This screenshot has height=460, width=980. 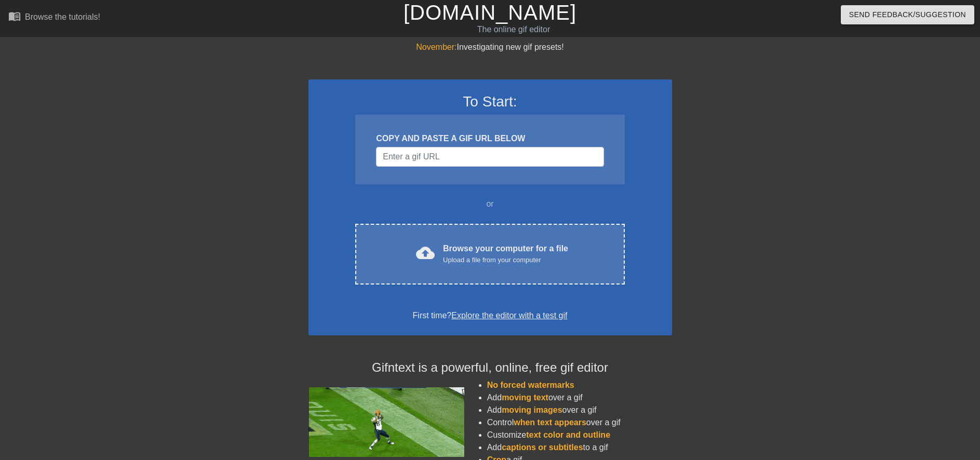 What do you see at coordinates (506, 260) in the screenshot?
I see `div: Upload a file from your computer` at bounding box center [506, 260].